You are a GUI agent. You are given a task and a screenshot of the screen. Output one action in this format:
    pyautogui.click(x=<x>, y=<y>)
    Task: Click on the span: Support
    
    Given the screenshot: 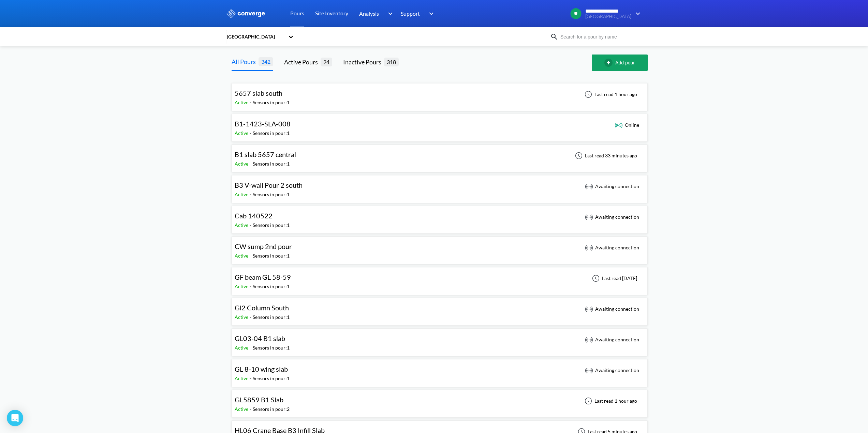 What is the action you would take?
    pyautogui.click(x=410, y=13)
    